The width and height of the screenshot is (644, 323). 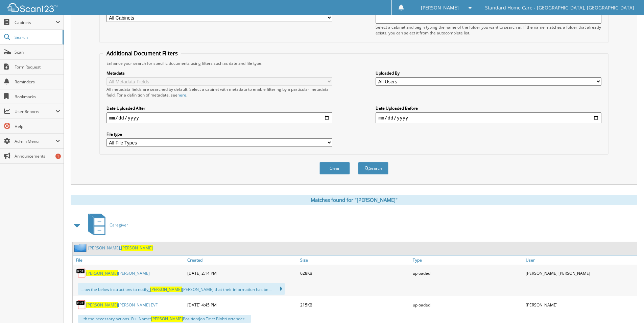 I want to click on legend: Additional Document Filters, so click(x=142, y=54).